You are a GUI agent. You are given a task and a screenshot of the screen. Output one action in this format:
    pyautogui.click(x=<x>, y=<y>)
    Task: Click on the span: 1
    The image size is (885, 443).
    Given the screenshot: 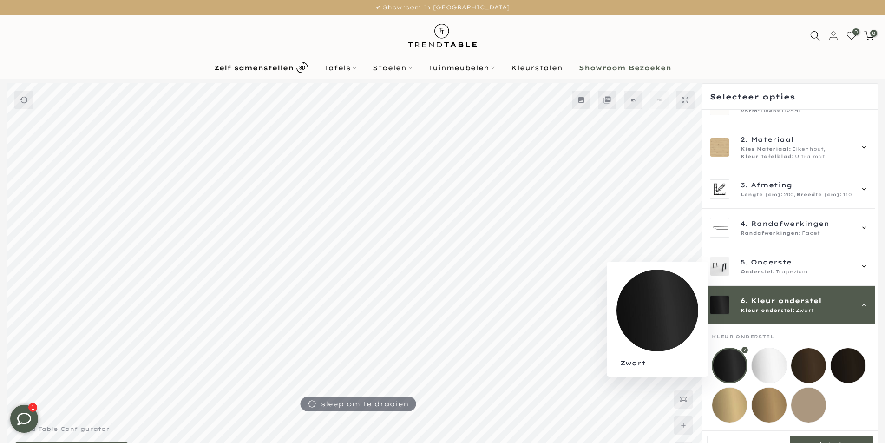 What is the action you would take?
    pyautogui.click(x=32, y=12)
    